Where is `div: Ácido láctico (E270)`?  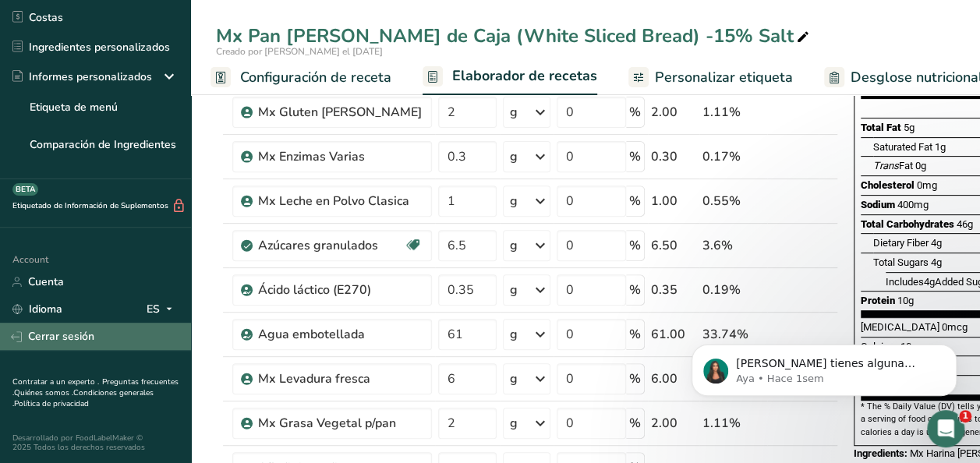
div: Ácido láctico (E270) is located at coordinates (340, 290).